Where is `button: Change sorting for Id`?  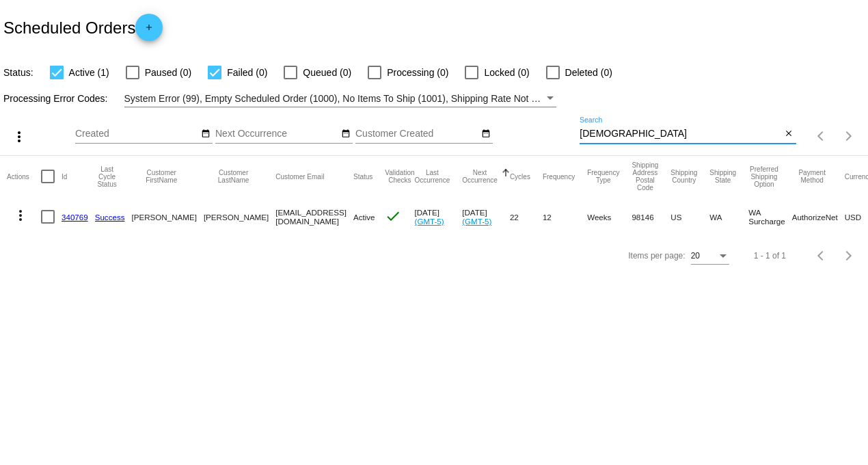 button: Change sorting for Id is located at coordinates (64, 177).